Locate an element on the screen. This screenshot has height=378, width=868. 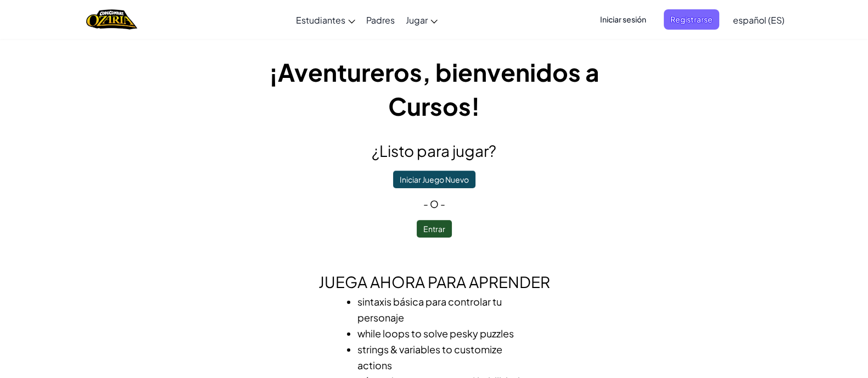
a: Estudiantes is located at coordinates (326, 19).